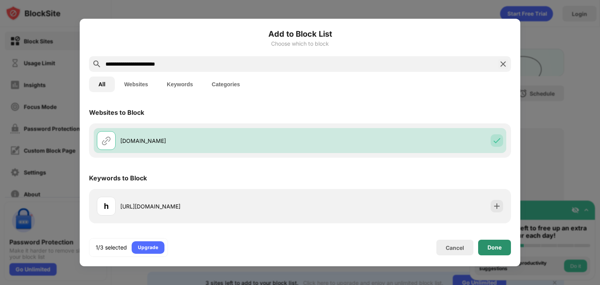 Image resolution: width=600 pixels, height=285 pixels. I want to click on div: h, so click(106, 206).